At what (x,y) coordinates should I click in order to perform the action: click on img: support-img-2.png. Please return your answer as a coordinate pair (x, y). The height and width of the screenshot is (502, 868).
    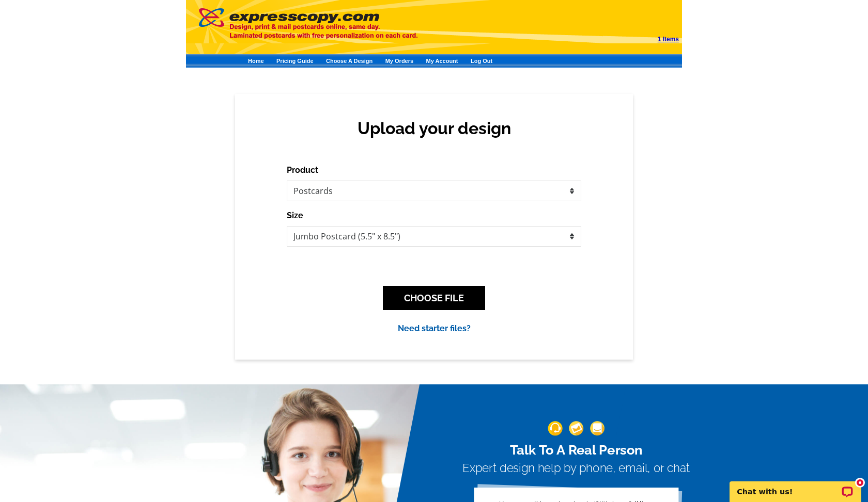
    Looking at the image, I should click on (576, 428).